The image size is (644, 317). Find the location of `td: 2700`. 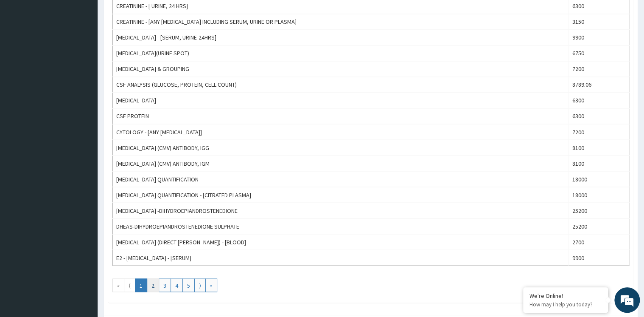

td: 2700 is located at coordinates (599, 241).